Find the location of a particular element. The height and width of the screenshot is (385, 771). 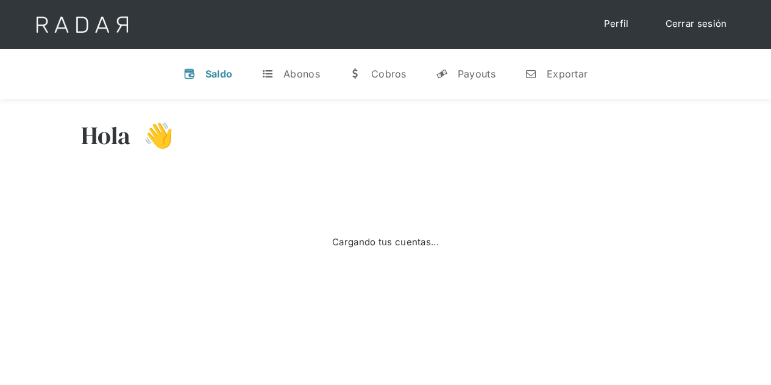

div: Saldo is located at coordinates (219, 74).